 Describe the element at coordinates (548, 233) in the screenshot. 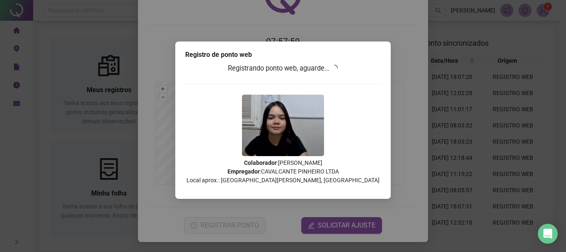

I see `div: Open Intercom Messenger` at that location.